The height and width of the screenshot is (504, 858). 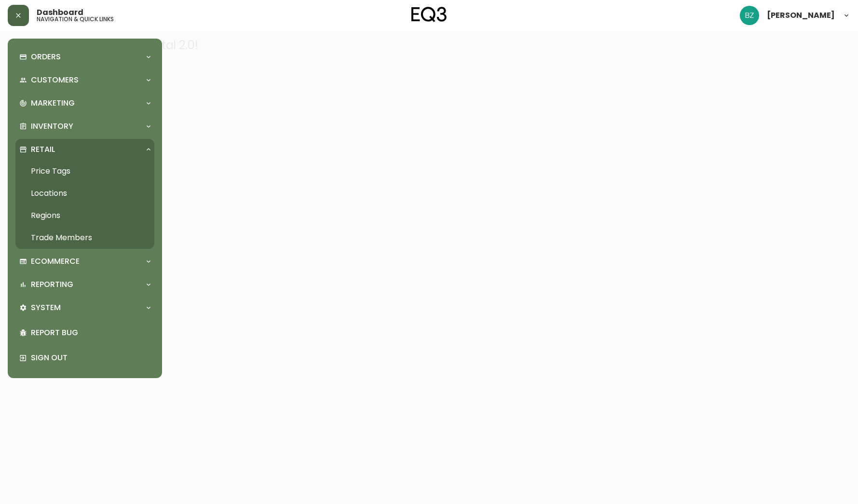 What do you see at coordinates (429, 15) in the screenshot?
I see `img: logo` at bounding box center [429, 15].